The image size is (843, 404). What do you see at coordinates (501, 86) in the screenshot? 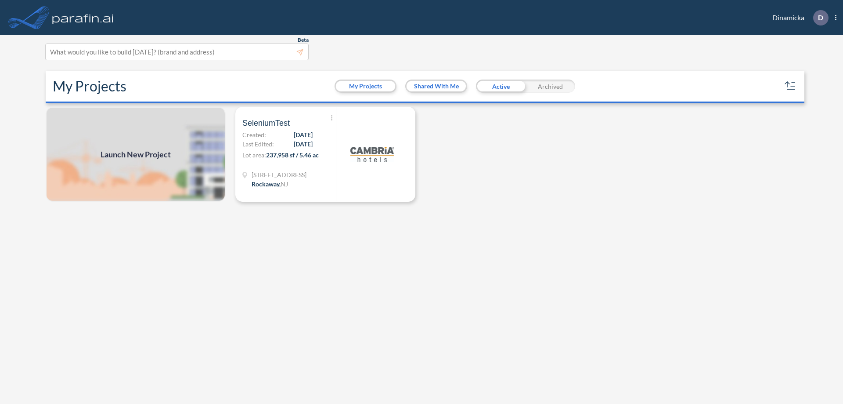
I see `div: Active` at bounding box center [501, 86].